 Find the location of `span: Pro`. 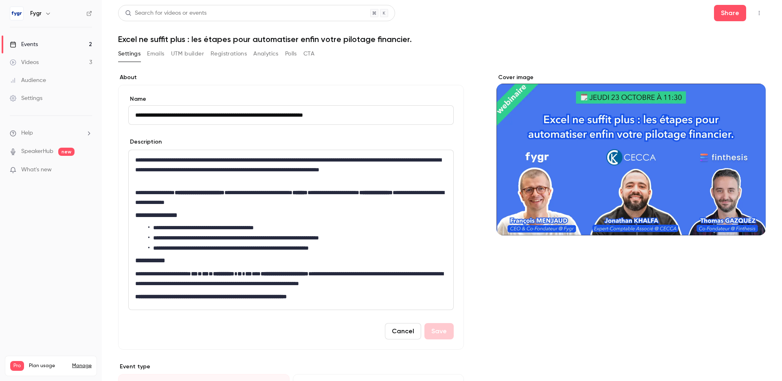

span: Pro is located at coordinates (17, 365).